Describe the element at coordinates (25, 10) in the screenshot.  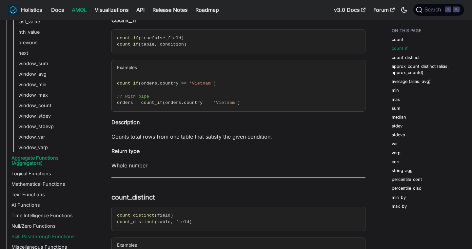
I see `a: HolisticsHolistics` at that location.